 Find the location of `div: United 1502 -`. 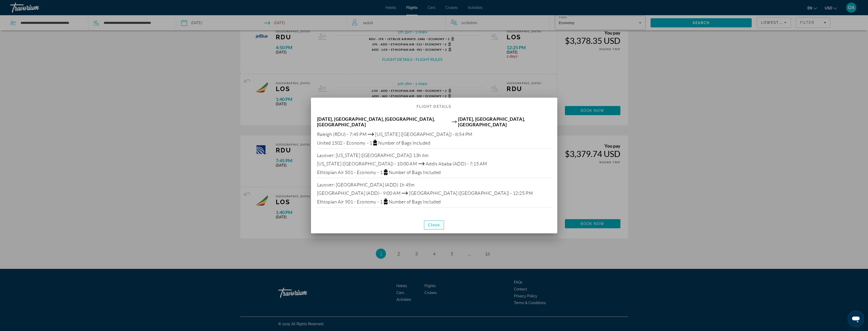

div: United 1502 - is located at coordinates (434, 143).